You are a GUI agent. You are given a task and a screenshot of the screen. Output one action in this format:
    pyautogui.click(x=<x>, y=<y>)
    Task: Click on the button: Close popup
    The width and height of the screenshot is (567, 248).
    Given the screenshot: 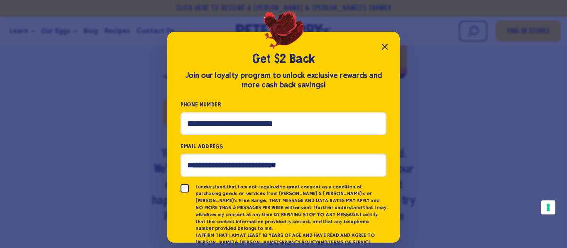 What is the action you would take?
    pyautogui.click(x=385, y=47)
    